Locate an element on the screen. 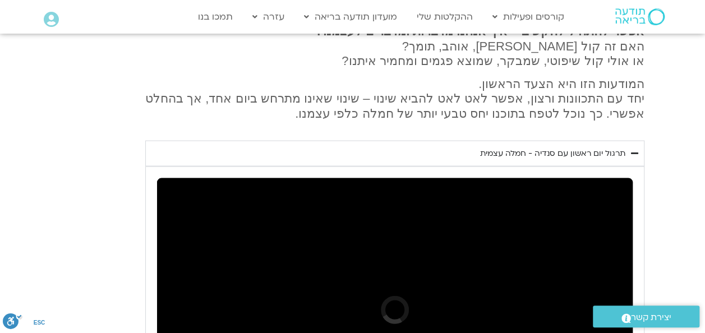 This screenshot has width=705, height=333. a: מועדון תודעה בריאה is located at coordinates (351, 17).